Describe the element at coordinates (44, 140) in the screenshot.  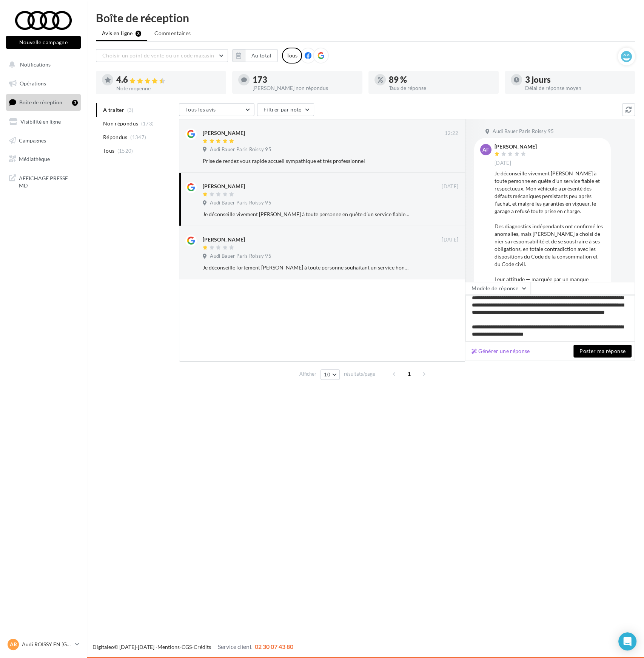
I see `a: Campagnes` at that location.